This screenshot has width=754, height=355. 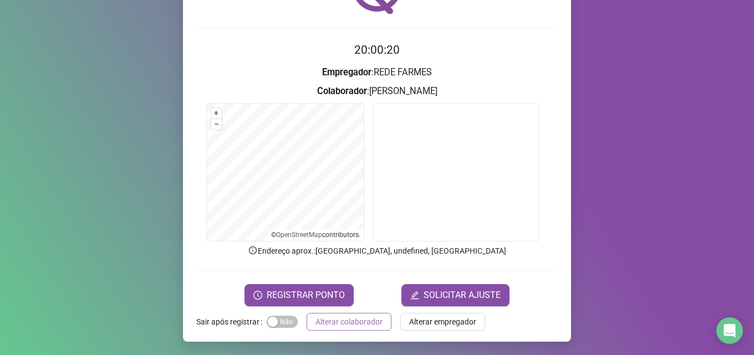 I want to click on h3: : REDE FARMES, so click(x=377, y=73).